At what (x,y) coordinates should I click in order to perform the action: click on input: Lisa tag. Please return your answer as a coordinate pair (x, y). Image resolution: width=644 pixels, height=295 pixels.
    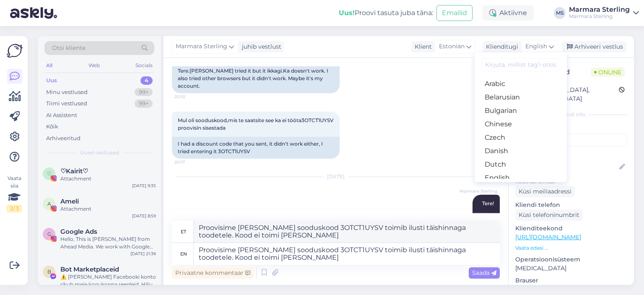
    Looking at the image, I should click on (571, 140).